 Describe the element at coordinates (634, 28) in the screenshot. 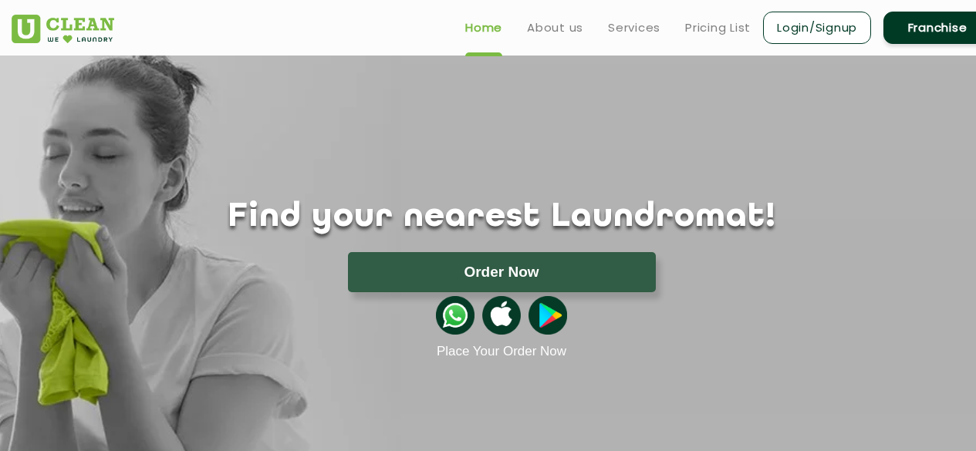

I see `a: Services` at that location.